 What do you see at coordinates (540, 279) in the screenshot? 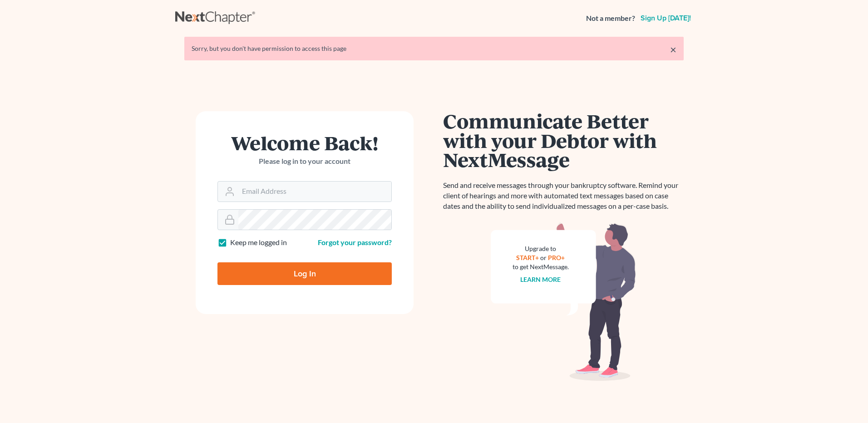
I see `a: Learn more` at bounding box center [540, 279].